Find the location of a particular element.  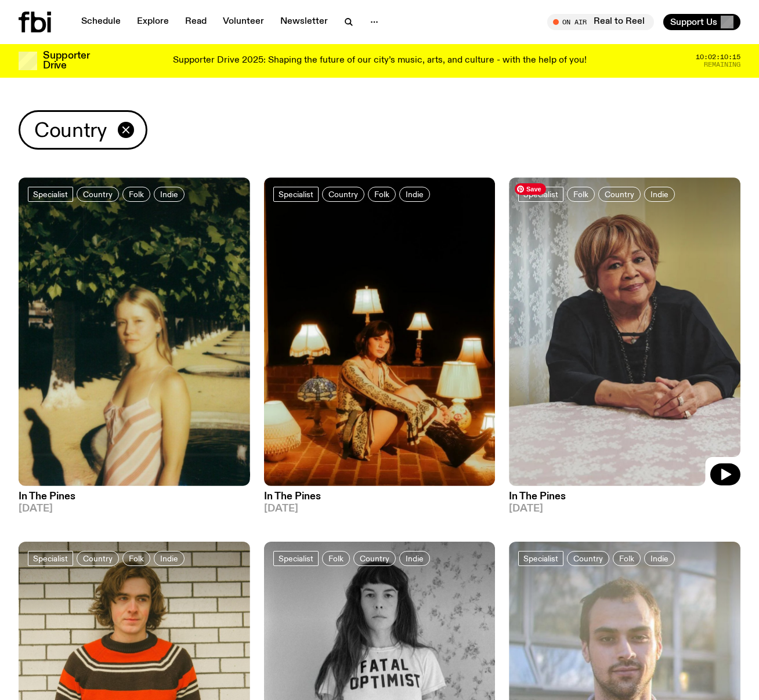

a: Schedule is located at coordinates (101, 22).